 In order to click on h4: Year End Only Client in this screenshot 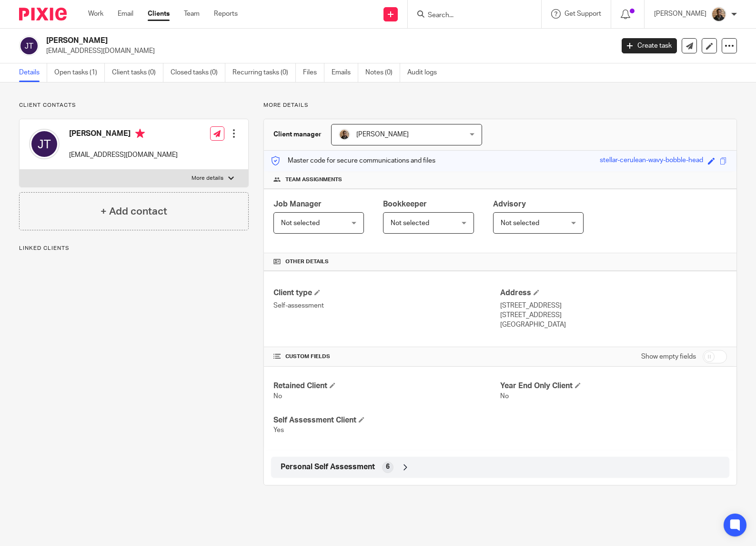, I will do `click(614, 386)`.